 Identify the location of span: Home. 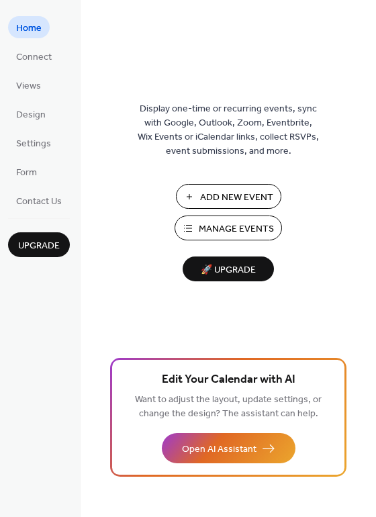
(29, 28).